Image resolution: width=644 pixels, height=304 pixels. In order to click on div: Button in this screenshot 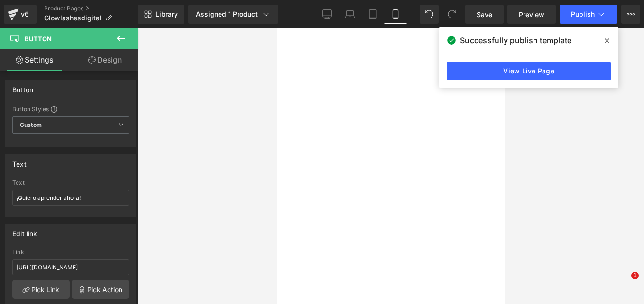, I will do `click(23, 87)`.